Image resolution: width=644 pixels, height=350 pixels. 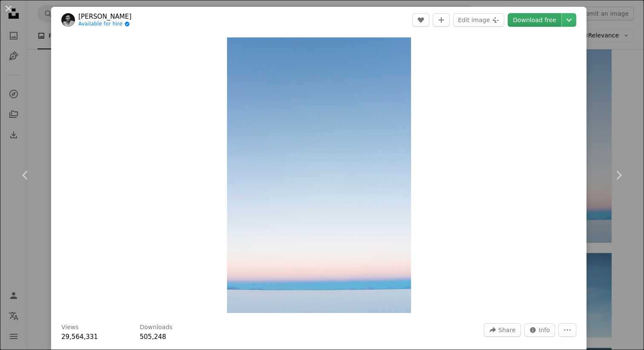 What do you see at coordinates (105, 24) in the screenshot?
I see `a: Available for hire` at bounding box center [105, 24].